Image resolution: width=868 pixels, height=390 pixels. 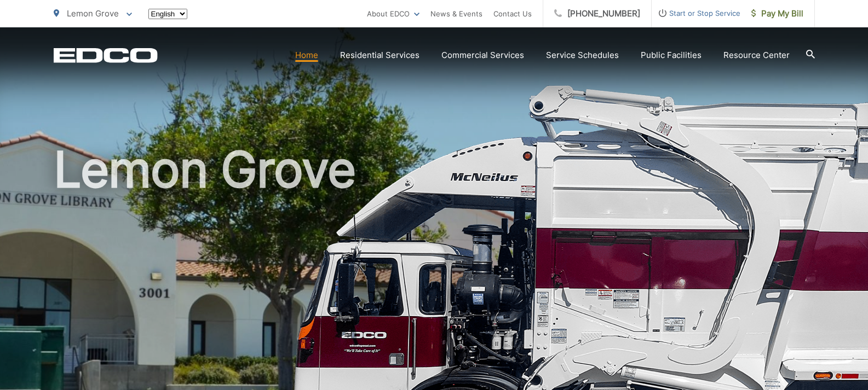 What do you see at coordinates (393, 14) in the screenshot?
I see `a: About EDCO` at bounding box center [393, 14].